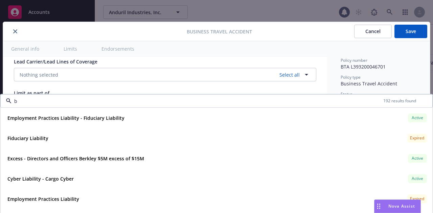 The width and height of the screenshot is (433, 213). What do you see at coordinates (39, 75) in the screenshot?
I see `span: Nothing selected` at bounding box center [39, 75].